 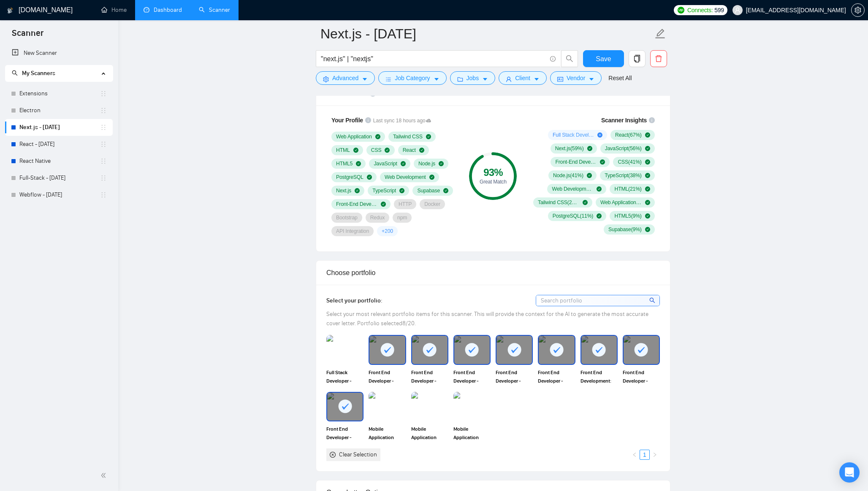 What do you see at coordinates (576, 78) in the screenshot?
I see `span: Vendor` at bounding box center [576, 78].